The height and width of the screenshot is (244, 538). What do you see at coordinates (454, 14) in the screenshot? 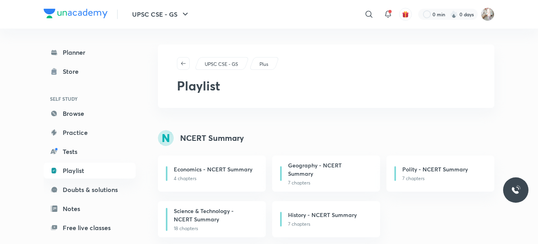
I see `img: streak` at bounding box center [454, 14].